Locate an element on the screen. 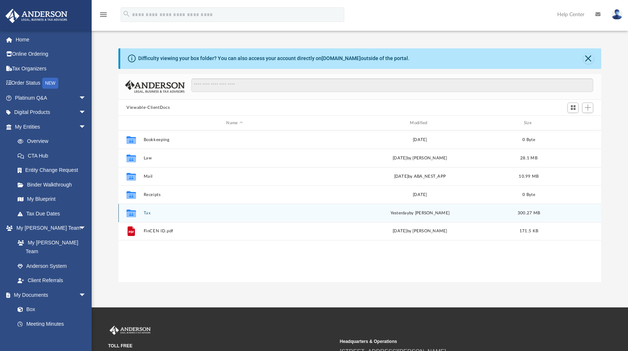 The height and width of the screenshot is (351, 628). a: Home is located at coordinates (51, 40).